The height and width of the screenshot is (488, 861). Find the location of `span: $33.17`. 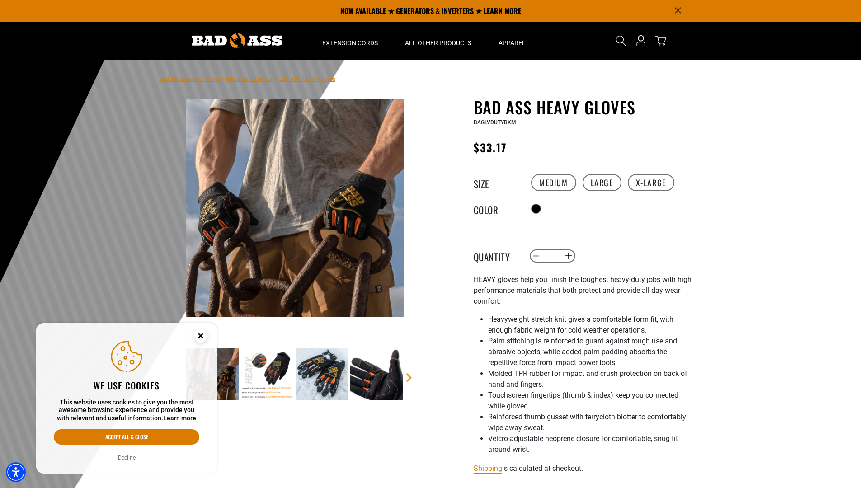

span: $33.17 is located at coordinates (491, 147).